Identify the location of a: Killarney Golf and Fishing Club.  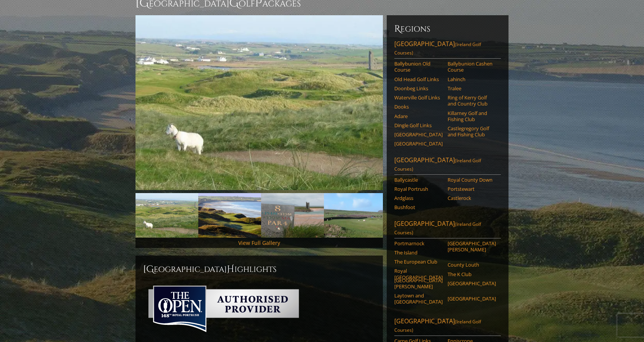
(471, 116).